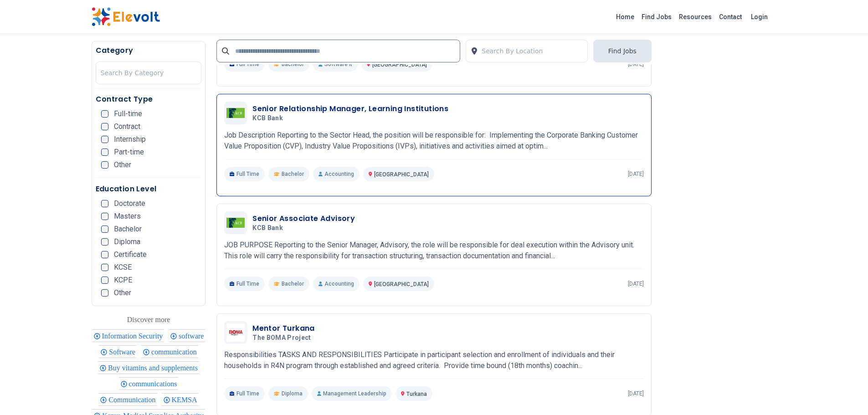  I want to click on input: Bachelor, so click(105, 229).